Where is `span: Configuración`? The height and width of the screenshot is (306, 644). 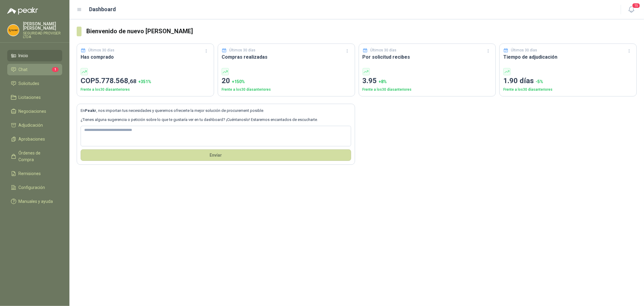 span: Configuración is located at coordinates (32, 187).